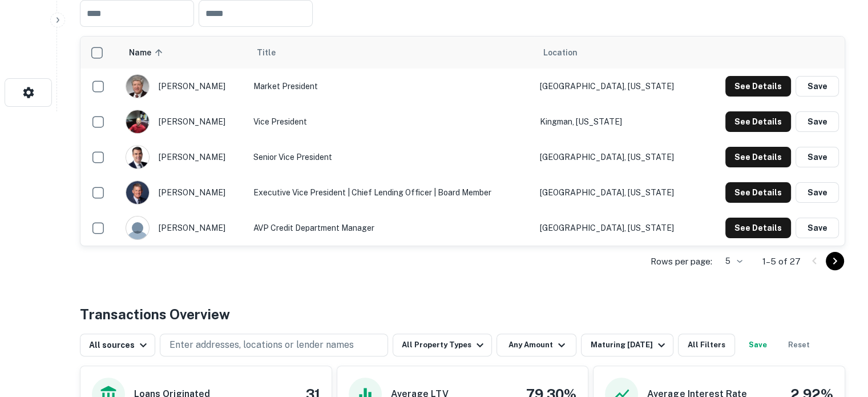 The image size is (868, 397). I want to click on span: Location, so click(560, 52).